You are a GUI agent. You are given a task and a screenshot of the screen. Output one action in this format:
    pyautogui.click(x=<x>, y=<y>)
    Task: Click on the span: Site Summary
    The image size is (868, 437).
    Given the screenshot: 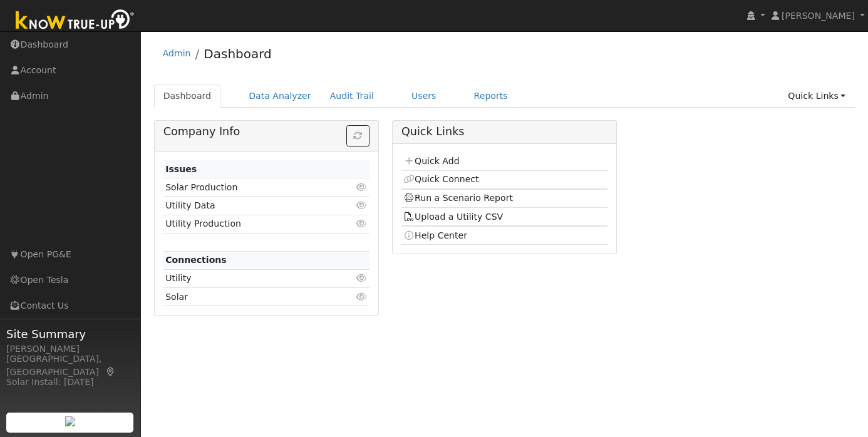 What is the action you would take?
    pyautogui.click(x=70, y=333)
    